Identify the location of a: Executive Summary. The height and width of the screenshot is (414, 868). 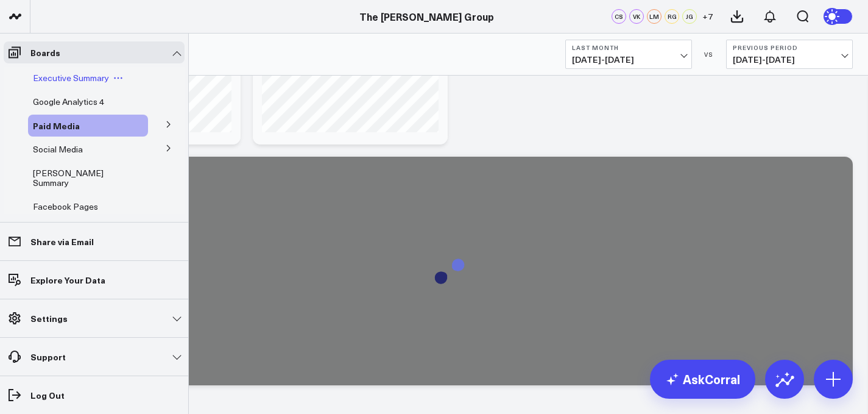
(71, 78).